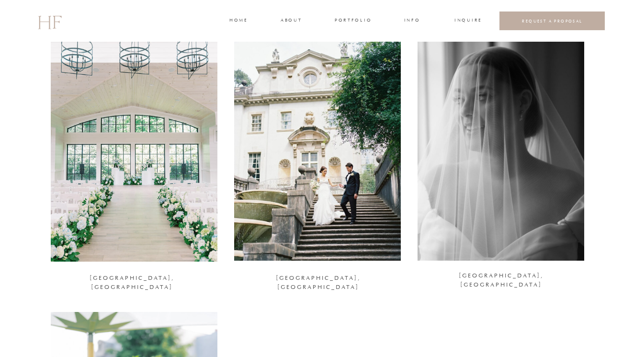 Image resolution: width=634 pixels, height=357 pixels. Describe the element at coordinates (353, 21) in the screenshot. I see `a: portfolio` at that location.